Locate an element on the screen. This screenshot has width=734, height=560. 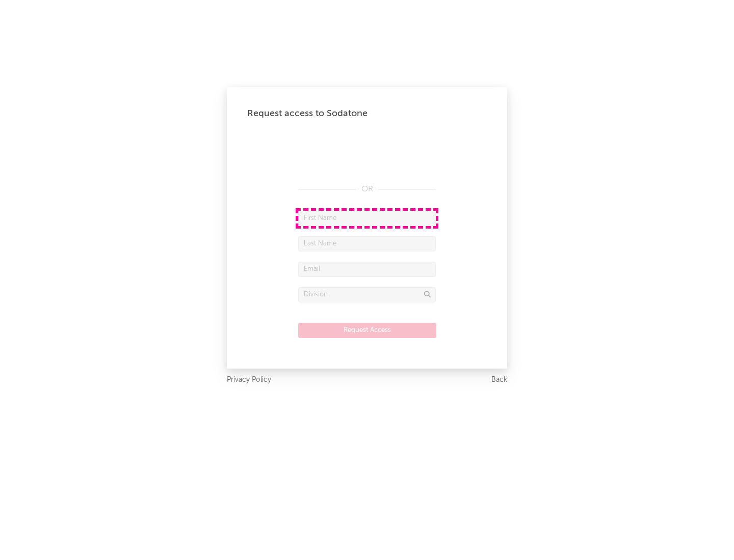
div: OR is located at coordinates (367, 189).